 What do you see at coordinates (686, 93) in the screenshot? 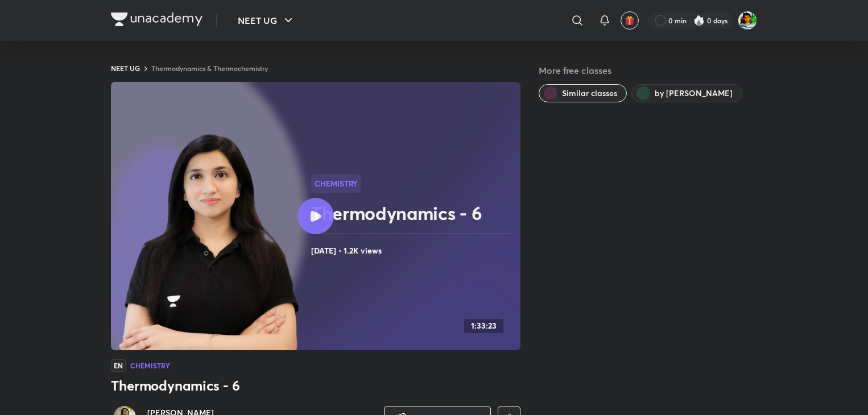
I see `button: by Akansha Karnwal` at bounding box center [686, 93].